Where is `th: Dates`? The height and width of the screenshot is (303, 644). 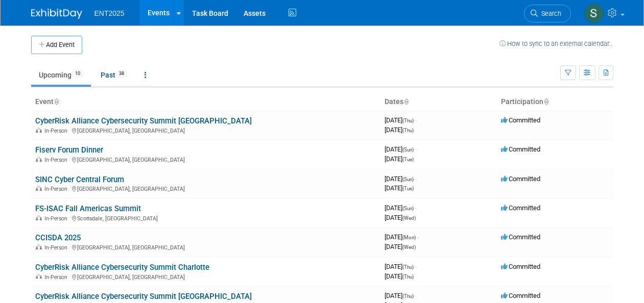
th: Dates is located at coordinates (438, 102).